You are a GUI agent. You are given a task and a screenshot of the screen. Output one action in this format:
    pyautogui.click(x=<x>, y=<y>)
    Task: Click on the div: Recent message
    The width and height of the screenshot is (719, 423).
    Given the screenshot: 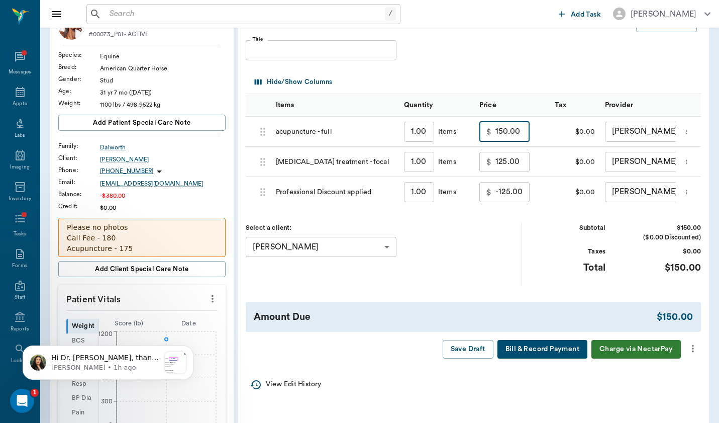 What is the action you would take?
    pyautogui.click(x=101, y=132)
    